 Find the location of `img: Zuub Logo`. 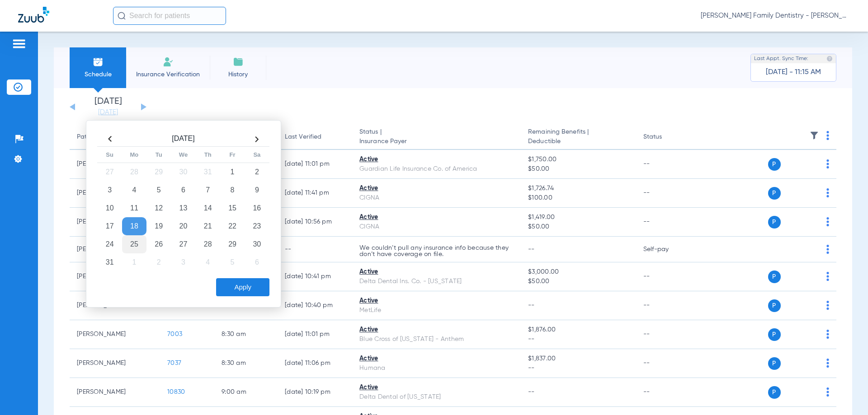

img: Zuub Logo is located at coordinates (33, 15).